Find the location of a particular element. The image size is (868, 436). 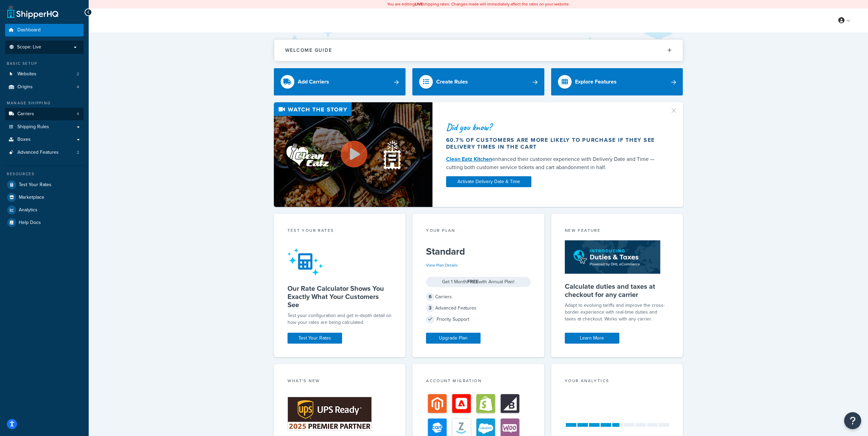

a: Origins4 is located at coordinates (44, 87).